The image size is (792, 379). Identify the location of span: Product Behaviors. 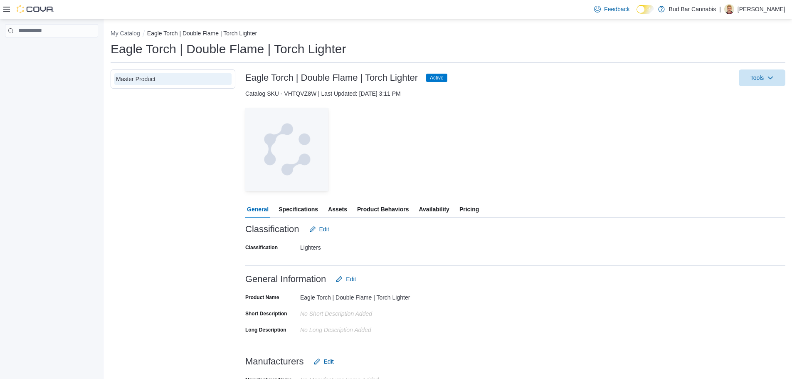
(383, 209).